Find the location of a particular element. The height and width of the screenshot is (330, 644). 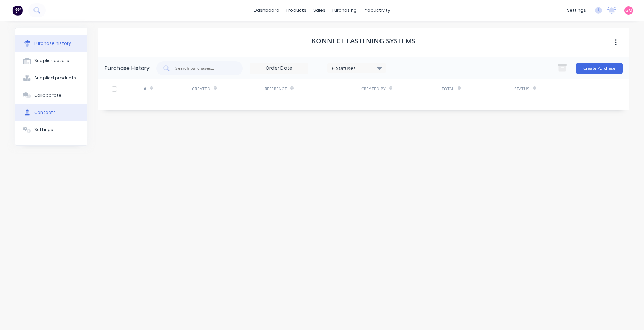

div: Total is located at coordinates (448, 89).